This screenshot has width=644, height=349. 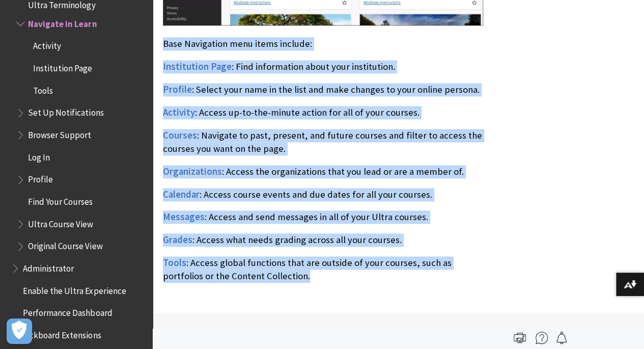 What do you see at coordinates (48, 267) in the screenshot?
I see `span: Administrator` at bounding box center [48, 267].